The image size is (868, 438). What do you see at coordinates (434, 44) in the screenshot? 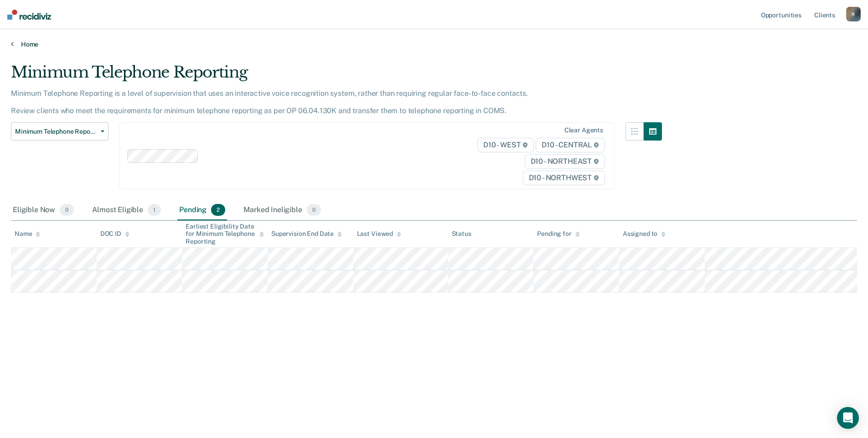
I see `a: Home` at bounding box center [434, 44].